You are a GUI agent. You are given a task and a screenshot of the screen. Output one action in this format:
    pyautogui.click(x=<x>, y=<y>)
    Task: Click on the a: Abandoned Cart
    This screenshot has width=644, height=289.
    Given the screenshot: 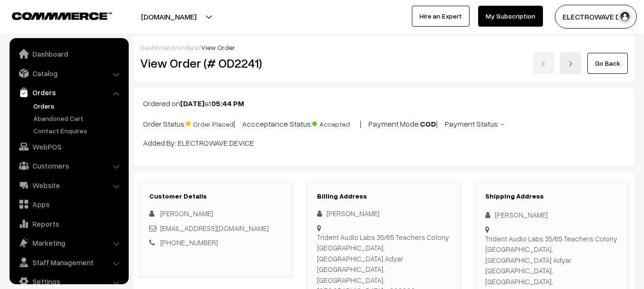 What is the action you would take?
    pyautogui.click(x=78, y=118)
    